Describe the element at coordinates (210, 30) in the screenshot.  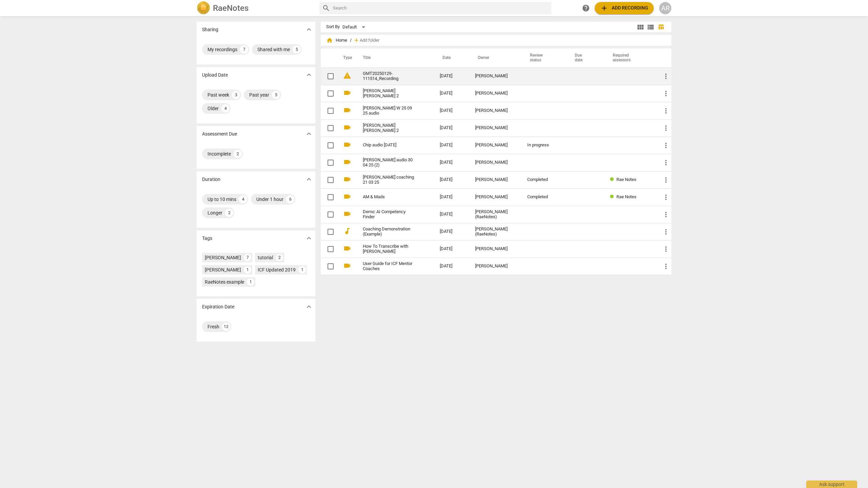
I see `p: Sharing` at that location.